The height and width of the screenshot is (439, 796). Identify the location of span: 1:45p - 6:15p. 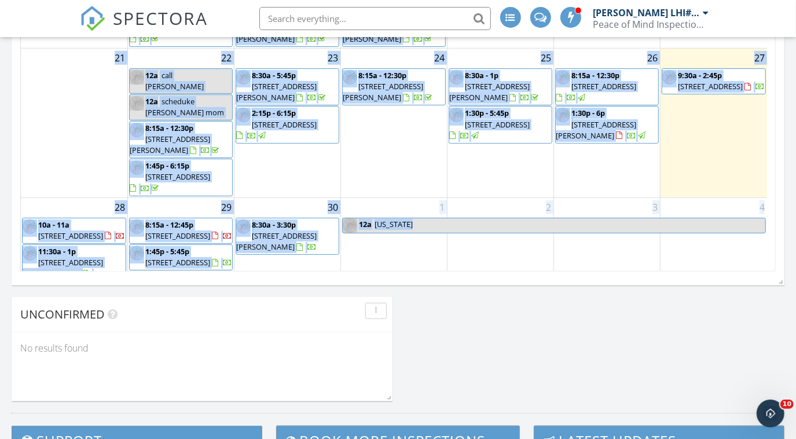
(167, 165).